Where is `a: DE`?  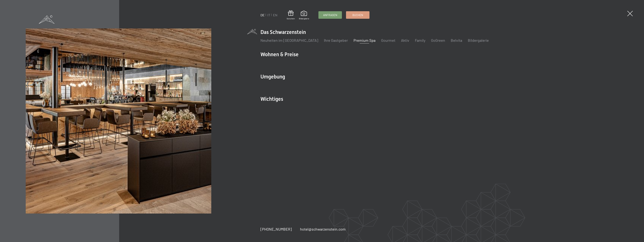
a: DE is located at coordinates (263, 15).